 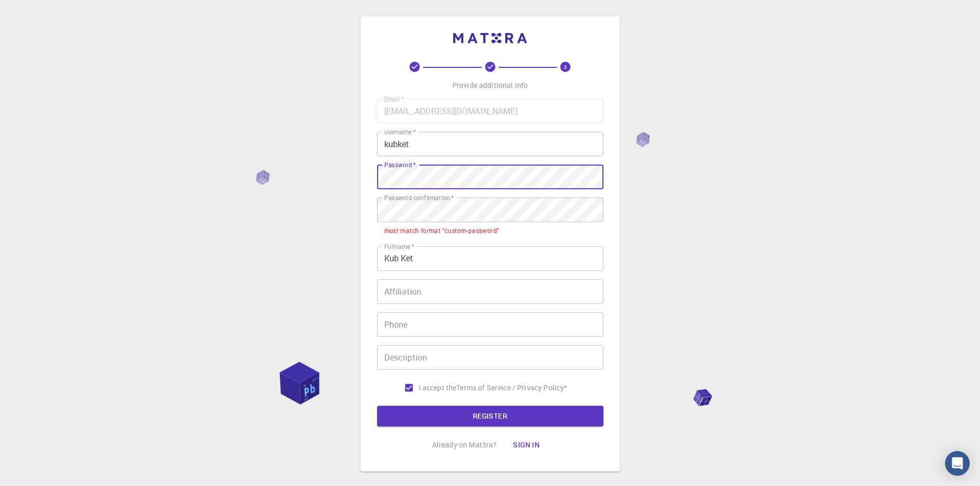 I want to click on label: username, so click(x=400, y=132).